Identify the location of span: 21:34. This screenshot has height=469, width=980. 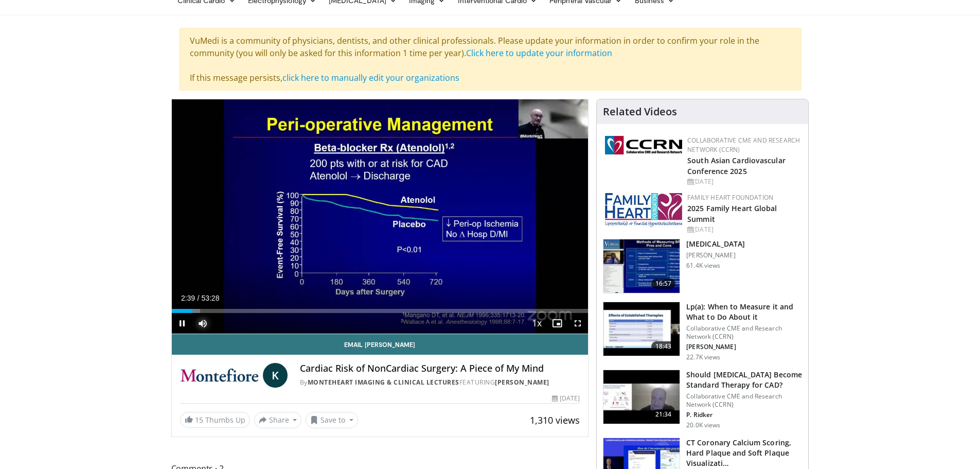
(664, 415).